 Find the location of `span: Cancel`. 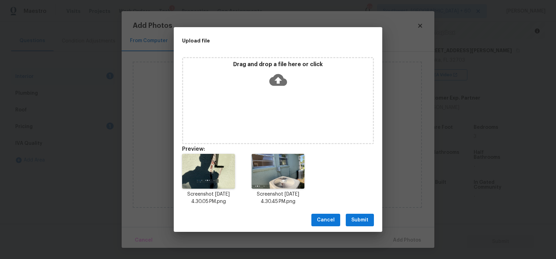

span: Cancel is located at coordinates (326, 220).